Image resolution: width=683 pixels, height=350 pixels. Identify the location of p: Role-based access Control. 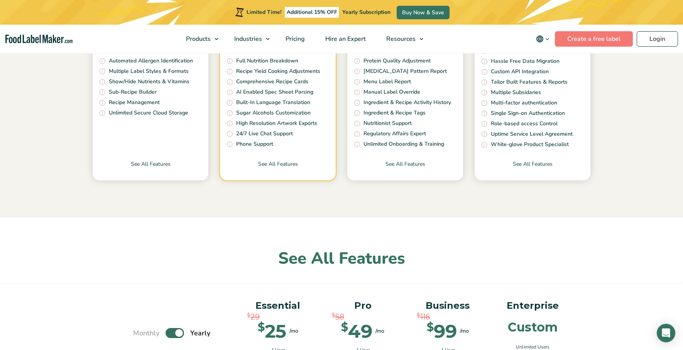
(524, 124).